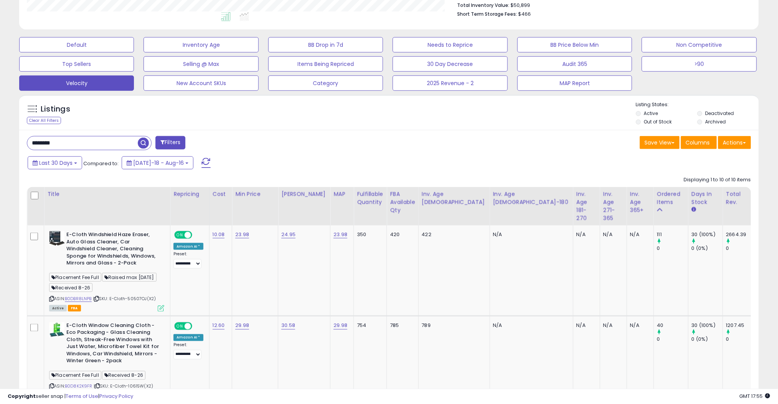  I want to click on span: Received 8-26, so click(124, 376).